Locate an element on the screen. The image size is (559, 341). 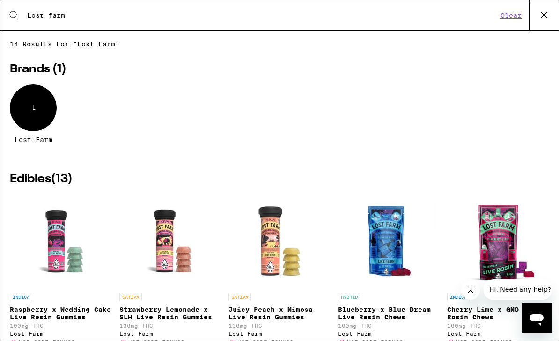
img: Lost Farm - Strawberry Lemonade x SLH Live Resin Gummies is located at coordinates (170, 241).